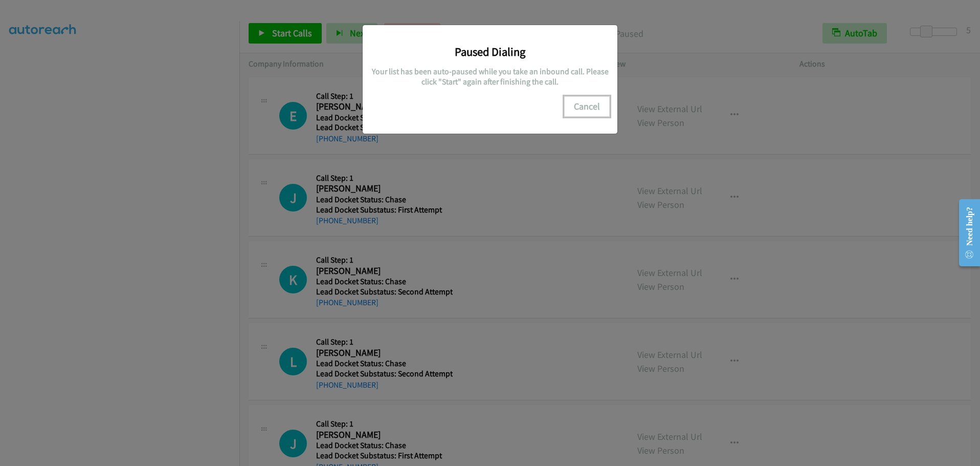  What do you see at coordinates (19, 34) in the screenshot?
I see `div: Need help?` at bounding box center [19, 34].